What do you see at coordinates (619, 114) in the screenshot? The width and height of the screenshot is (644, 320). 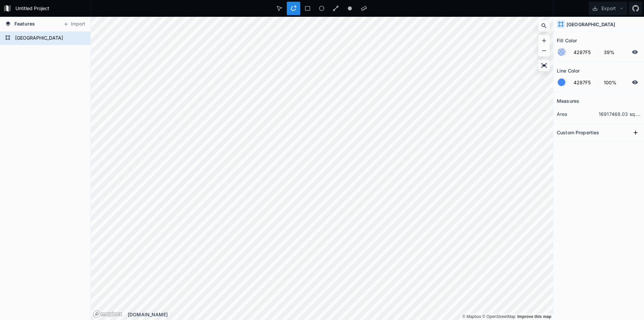 I see `dd: 16917468.03 sq. km` at bounding box center [619, 114].